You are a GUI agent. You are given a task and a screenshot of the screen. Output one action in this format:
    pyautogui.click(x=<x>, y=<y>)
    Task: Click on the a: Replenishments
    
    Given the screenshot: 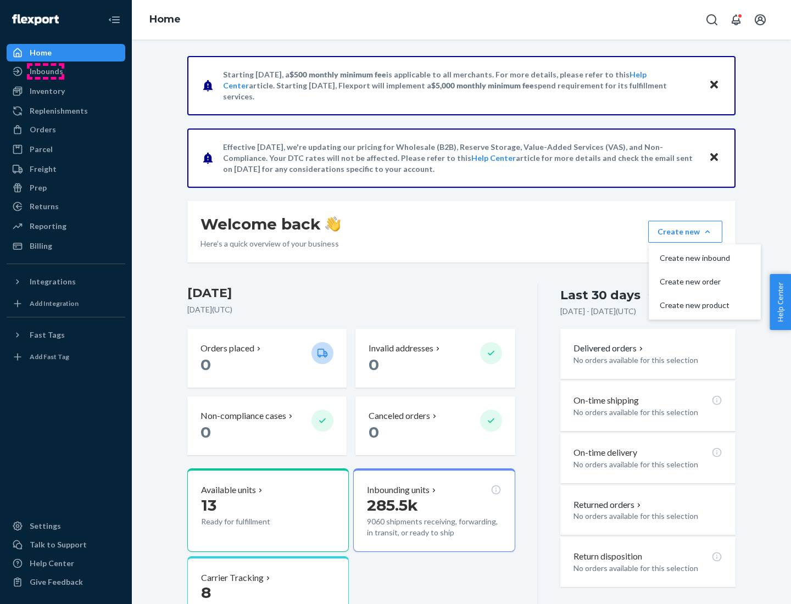 What is the action you would take?
    pyautogui.click(x=66, y=111)
    